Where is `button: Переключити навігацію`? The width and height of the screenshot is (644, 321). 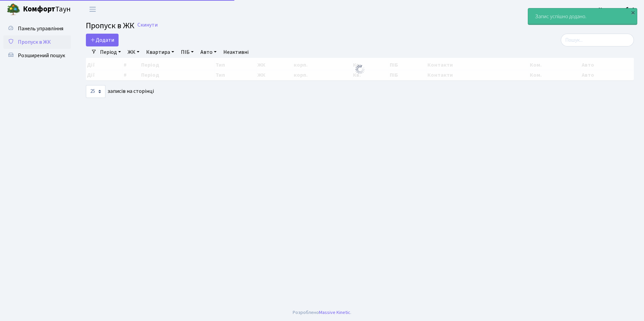 button: Переключити навігацію is located at coordinates (93, 9).